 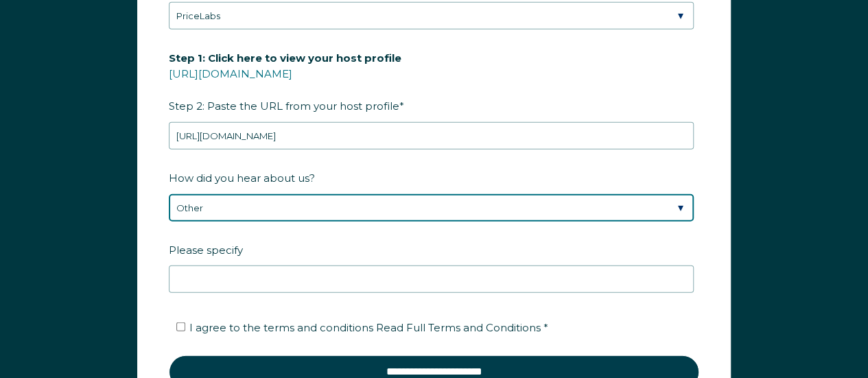 What do you see at coordinates (242, 178) in the screenshot?
I see `span: How did you hear about us?` at bounding box center [242, 178].